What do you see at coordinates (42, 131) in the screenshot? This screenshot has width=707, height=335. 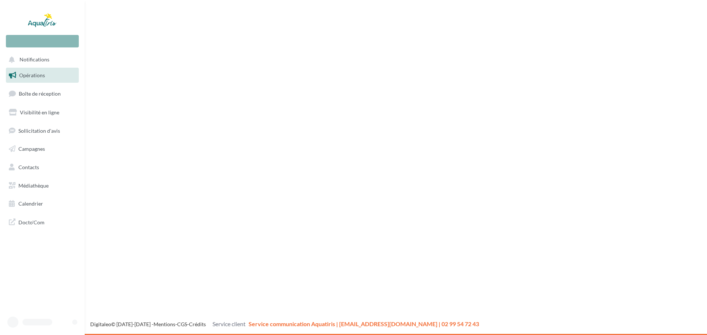 I see `a: Sollicitation d'avis` at bounding box center [42, 131].